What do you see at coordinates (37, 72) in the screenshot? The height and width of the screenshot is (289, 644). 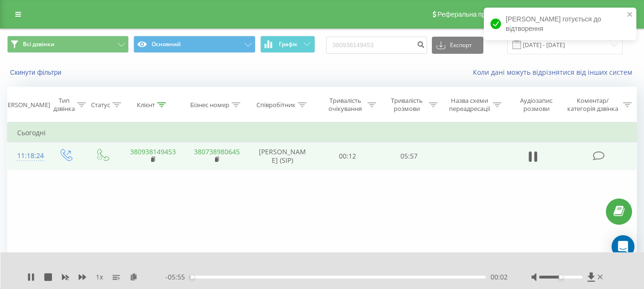 I see `button: Скинути фільтри` at bounding box center [37, 72].